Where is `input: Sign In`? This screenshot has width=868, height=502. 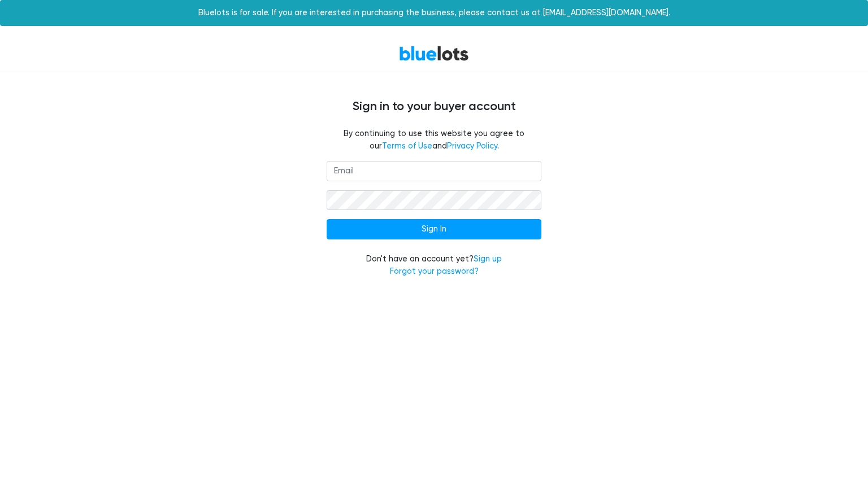
input: Sign In is located at coordinates (434, 230).